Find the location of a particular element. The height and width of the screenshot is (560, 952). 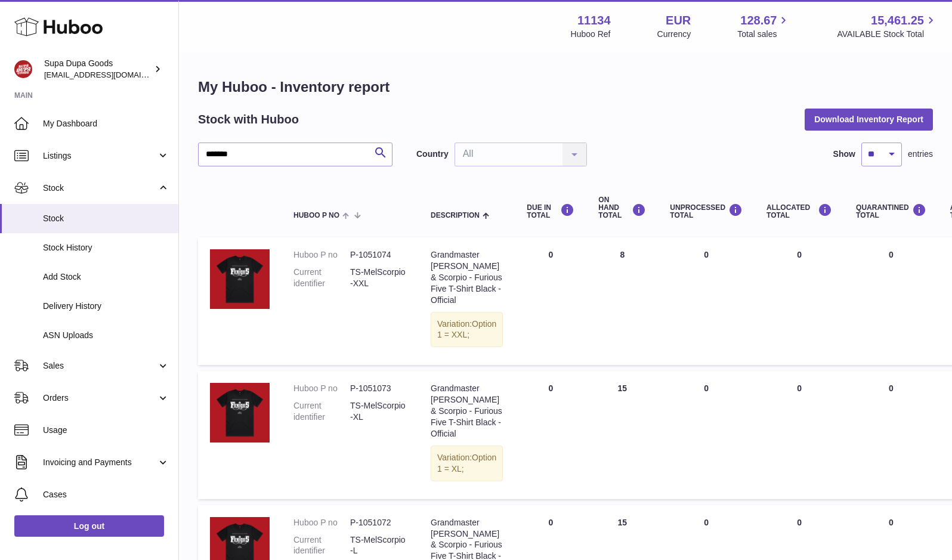

span: 15,461.25 is located at coordinates (897, 20).